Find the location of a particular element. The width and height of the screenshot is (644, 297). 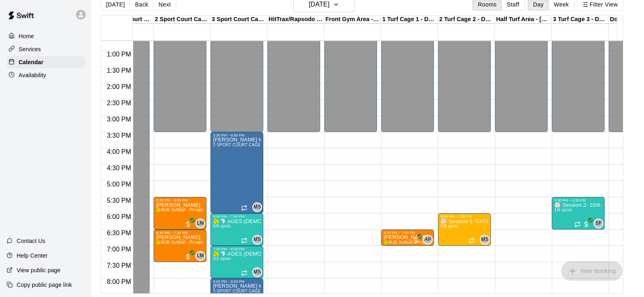

span: Shawn Frye is located at coordinates (600, 223).